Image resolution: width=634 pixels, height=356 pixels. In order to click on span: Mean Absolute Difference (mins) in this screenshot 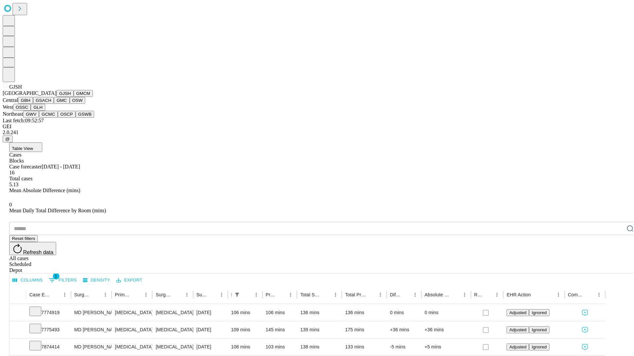, I will do `click(45, 190)`.